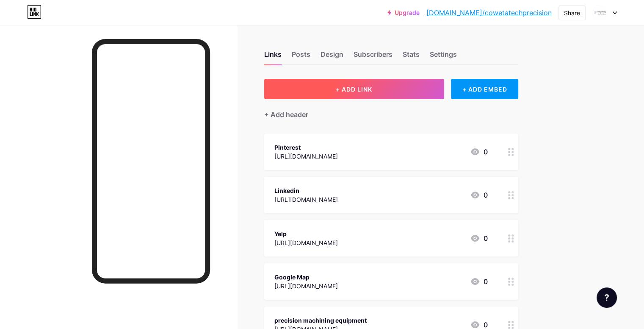 This screenshot has height=329, width=644. Describe the element at coordinates (306, 191) in the screenshot. I see `div: Linkedin` at that location.